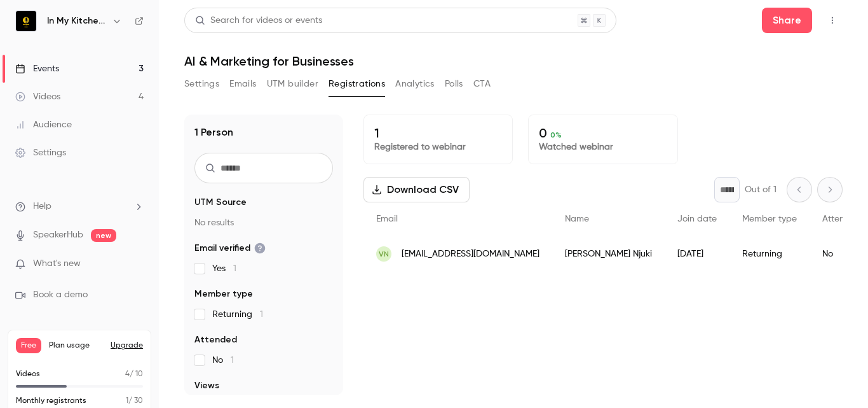  What do you see at coordinates (223, 361) in the screenshot?
I see `span: No` at bounding box center [223, 361].